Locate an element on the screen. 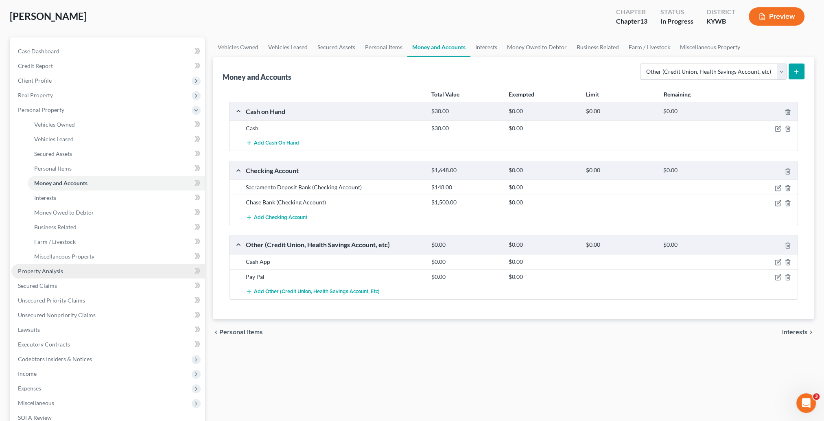  span: Property Analysis is located at coordinates (40, 270).